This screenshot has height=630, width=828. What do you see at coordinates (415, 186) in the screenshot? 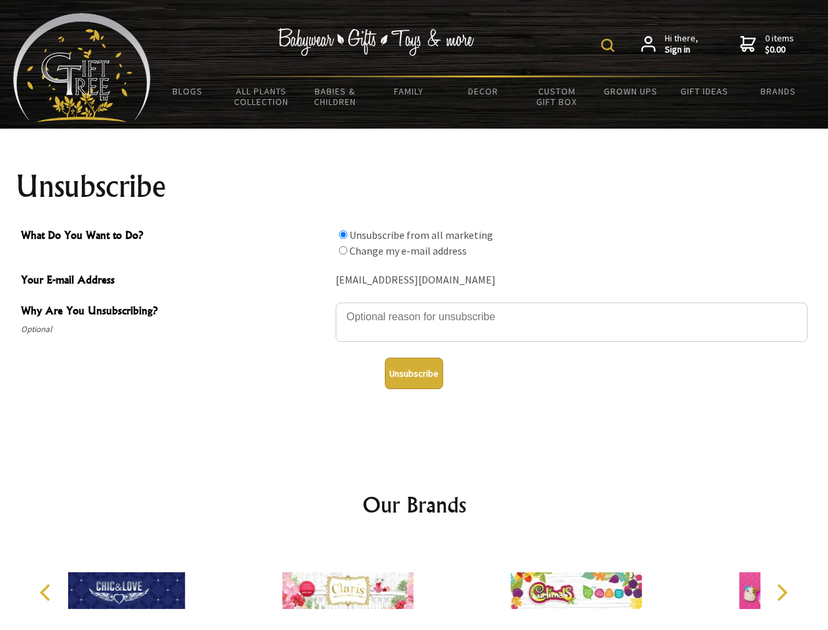
I see `h1: Unsubscribe` at bounding box center [415, 186].